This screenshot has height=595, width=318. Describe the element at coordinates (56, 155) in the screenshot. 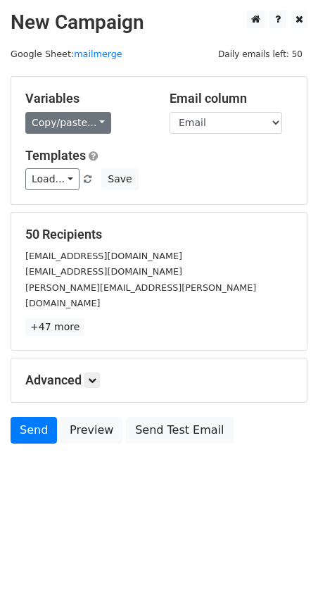

I see `a: Templates` at that location.